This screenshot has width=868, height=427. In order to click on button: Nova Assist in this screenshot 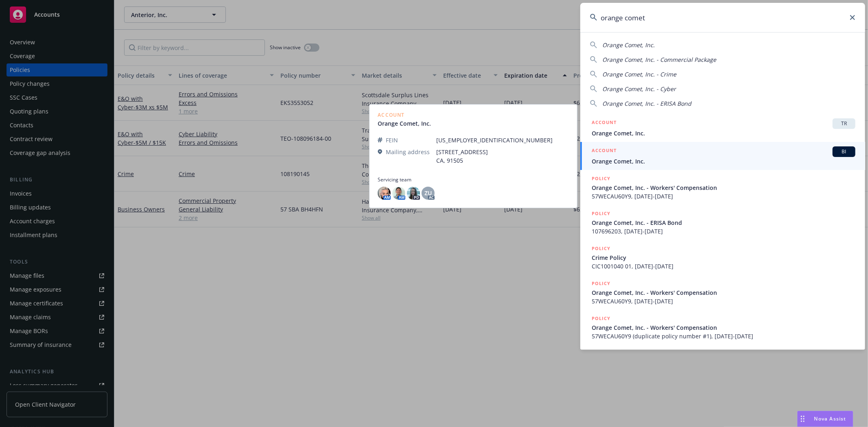, I will do `click(825, 419)`.